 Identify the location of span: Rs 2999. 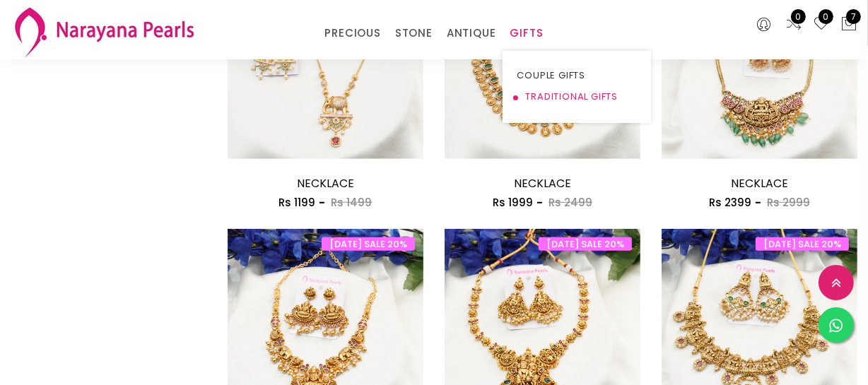
(788, 202).